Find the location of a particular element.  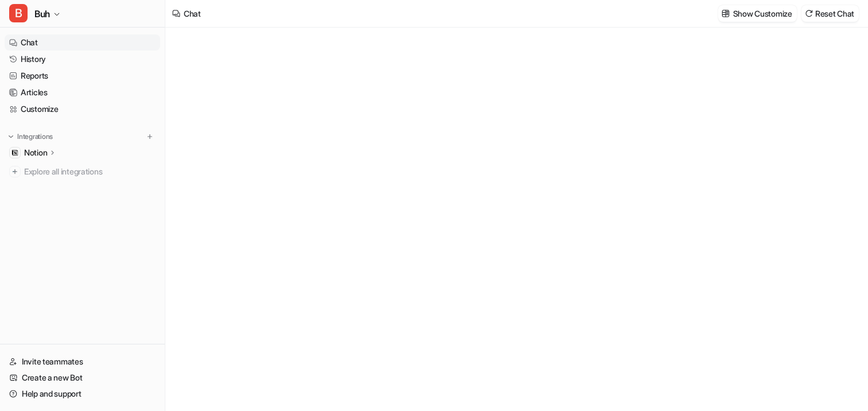

span: B is located at coordinates (18, 13).